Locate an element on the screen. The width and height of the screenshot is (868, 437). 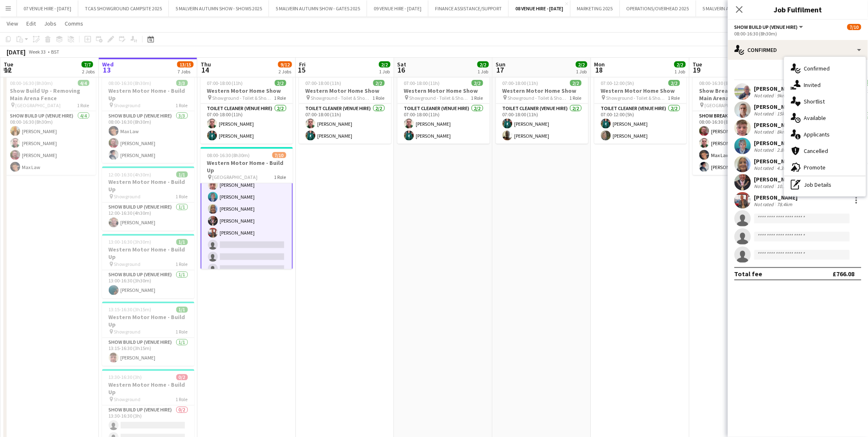
div: 1 Job is located at coordinates (385, 71).